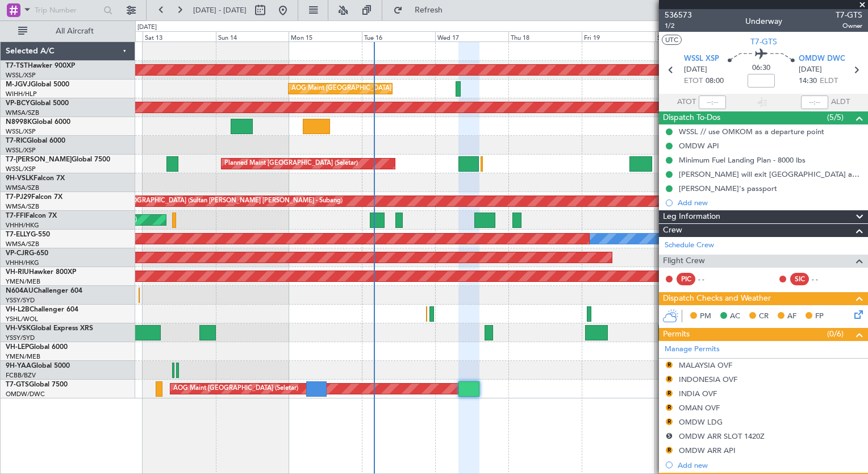  Describe the element at coordinates (699, 407) in the screenshot. I see `div: OMAN OVF` at that location.